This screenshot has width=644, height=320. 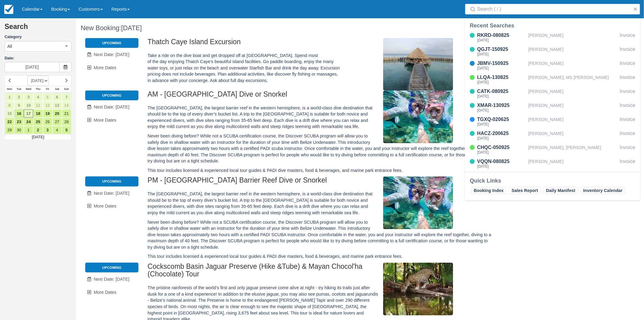 What do you see at coordinates (9, 46) in the screenshot?
I see `span: All` at bounding box center [9, 46].